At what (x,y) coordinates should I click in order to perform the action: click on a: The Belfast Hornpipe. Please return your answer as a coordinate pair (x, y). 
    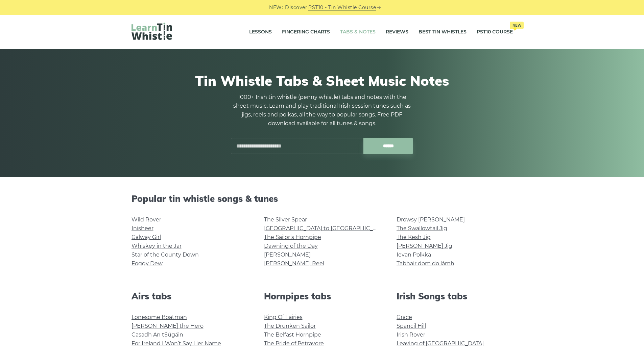
    Looking at the image, I should click on (292, 335).